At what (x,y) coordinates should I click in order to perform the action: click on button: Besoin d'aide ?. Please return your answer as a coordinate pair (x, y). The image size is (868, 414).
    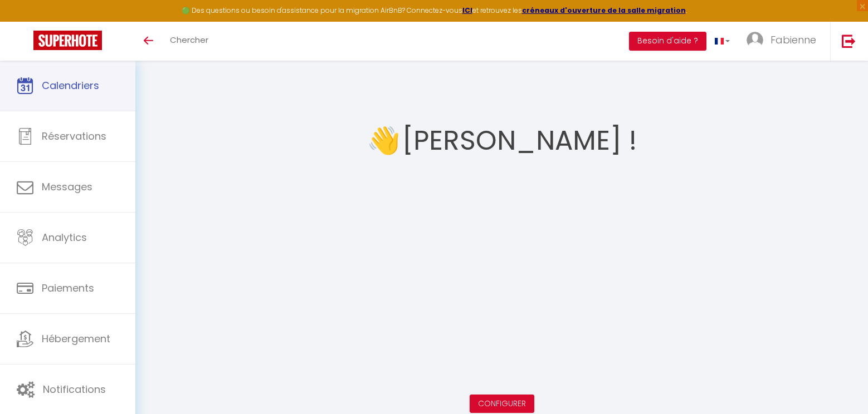
    Looking at the image, I should click on (667, 41).